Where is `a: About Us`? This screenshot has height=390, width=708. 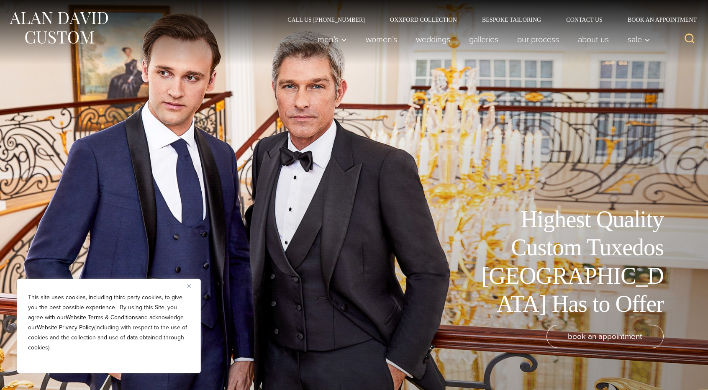
a: About Us is located at coordinates (593, 39).